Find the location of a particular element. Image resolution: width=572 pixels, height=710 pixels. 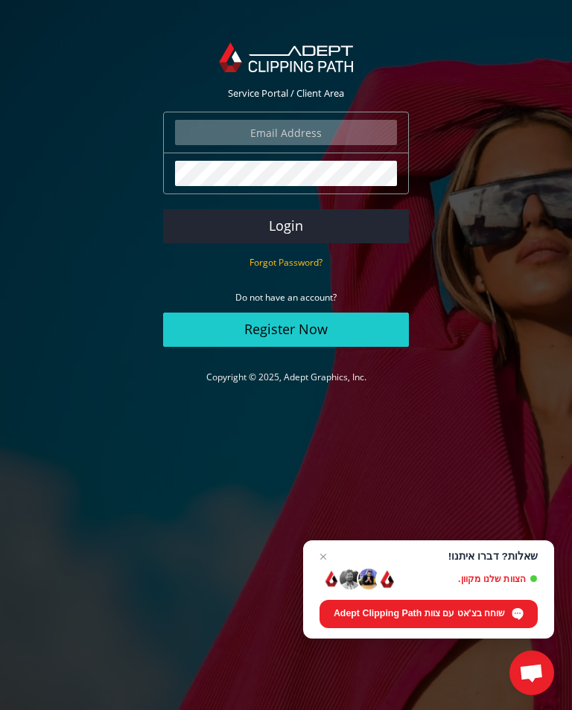

small: Forgot Password? is located at coordinates (286, 262).